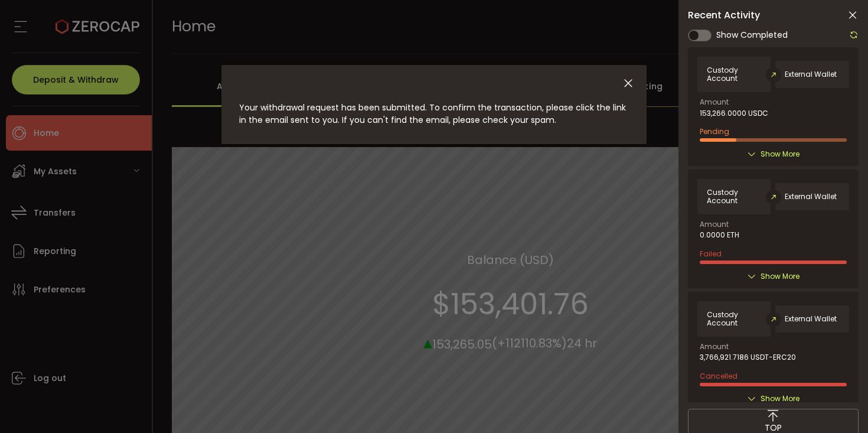  Describe the element at coordinates (715, 131) in the screenshot. I see `span: Pending` at that location.